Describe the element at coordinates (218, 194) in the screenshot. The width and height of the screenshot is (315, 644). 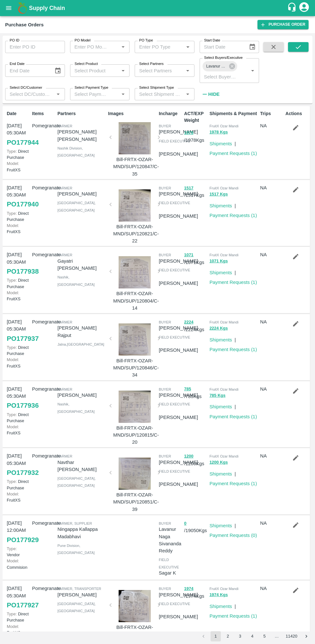
I see `button: 1517 Kgs` at that location.